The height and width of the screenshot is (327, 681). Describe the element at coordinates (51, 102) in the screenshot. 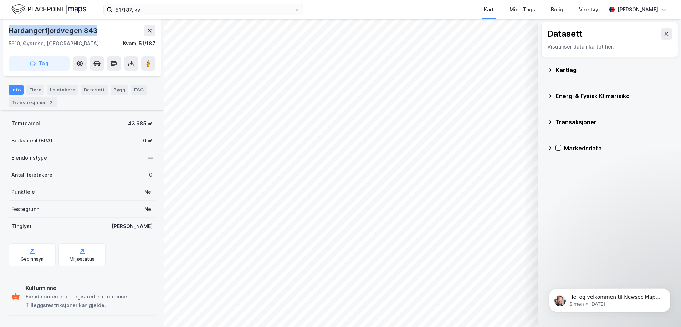

I see `div: 2` at that location.